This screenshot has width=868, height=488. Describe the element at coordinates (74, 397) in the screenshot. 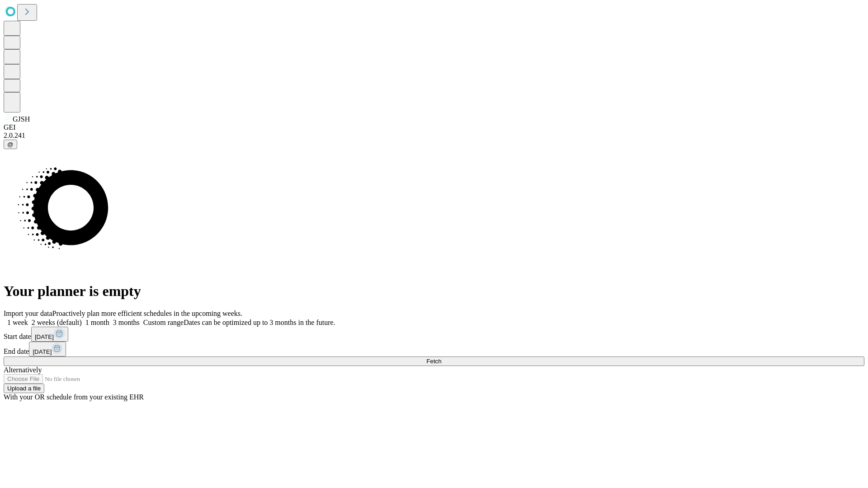

I see `span: With your OR schedule from your existing EHR` at that location.